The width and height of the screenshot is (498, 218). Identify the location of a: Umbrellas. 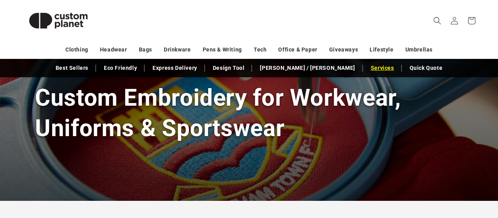
(419, 49).